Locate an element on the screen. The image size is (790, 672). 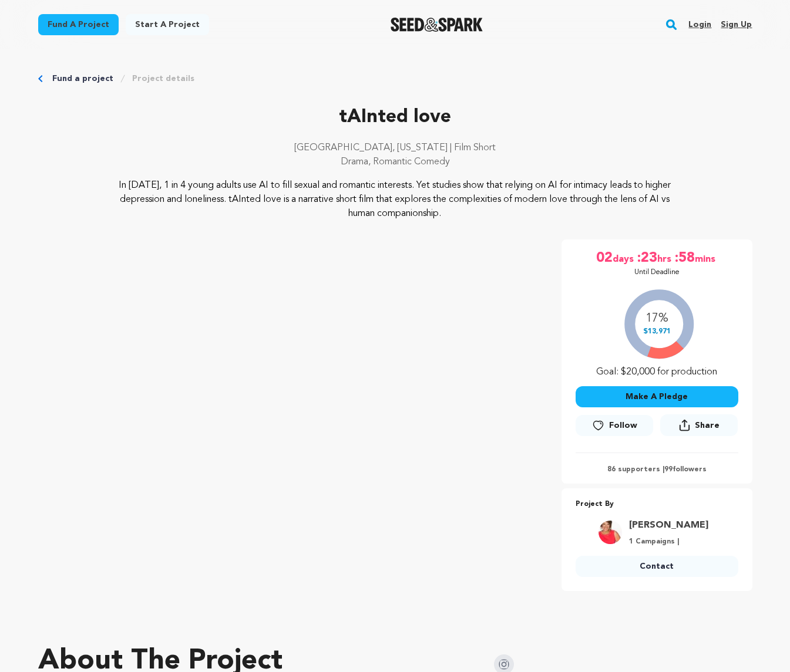
a: Goto Lisa Steadman profile is located at coordinates (668, 525).